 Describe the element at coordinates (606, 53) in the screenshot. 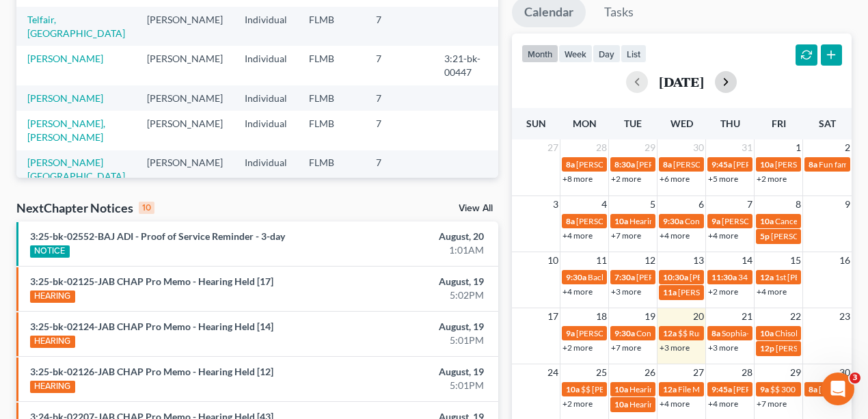

I see `button: day` at that location.